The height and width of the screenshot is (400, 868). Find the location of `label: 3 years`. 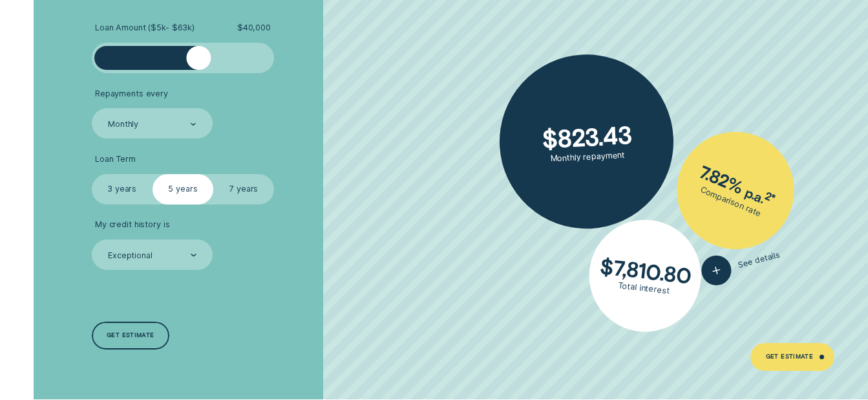

label: 3 years is located at coordinates (122, 189).